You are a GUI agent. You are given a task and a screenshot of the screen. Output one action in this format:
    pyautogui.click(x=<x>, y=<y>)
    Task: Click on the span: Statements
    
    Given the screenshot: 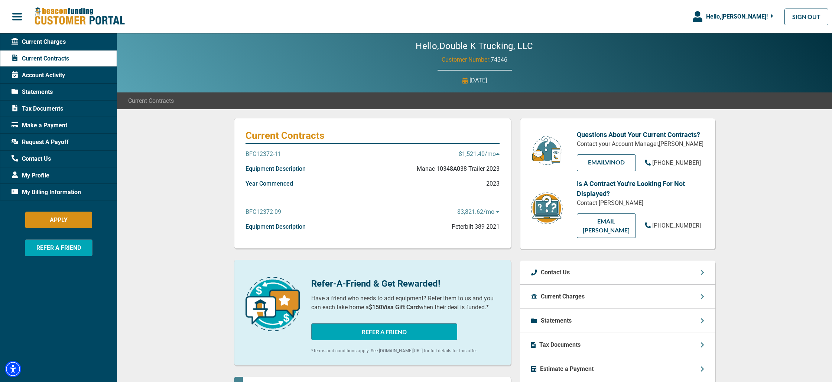 What is the action you would take?
    pyautogui.click(x=32, y=92)
    